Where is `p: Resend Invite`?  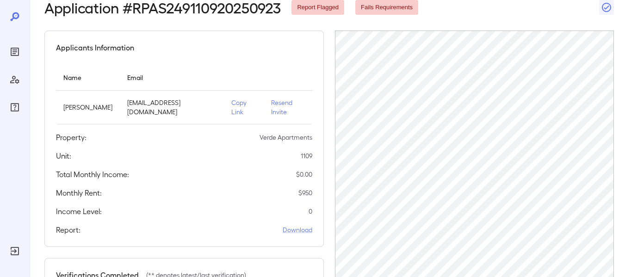
p: Resend Invite is located at coordinates (288, 107).